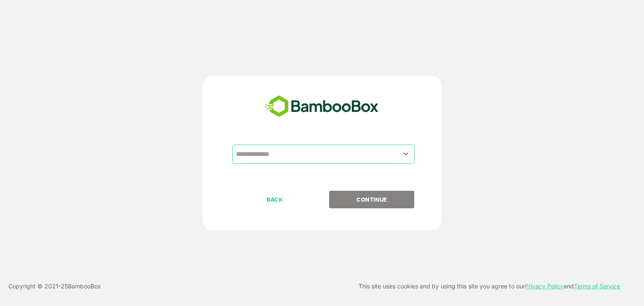 The image size is (644, 306). I want to click on button: BACK, so click(275, 200).